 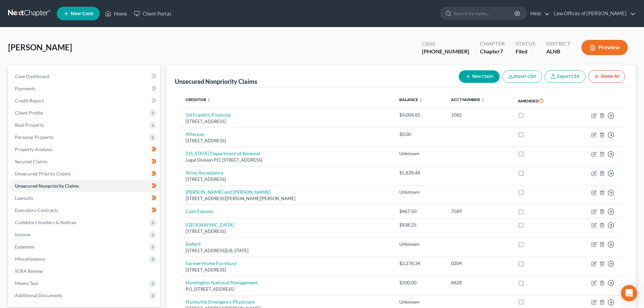 I want to click on a: Afterpay, so click(x=195, y=134).